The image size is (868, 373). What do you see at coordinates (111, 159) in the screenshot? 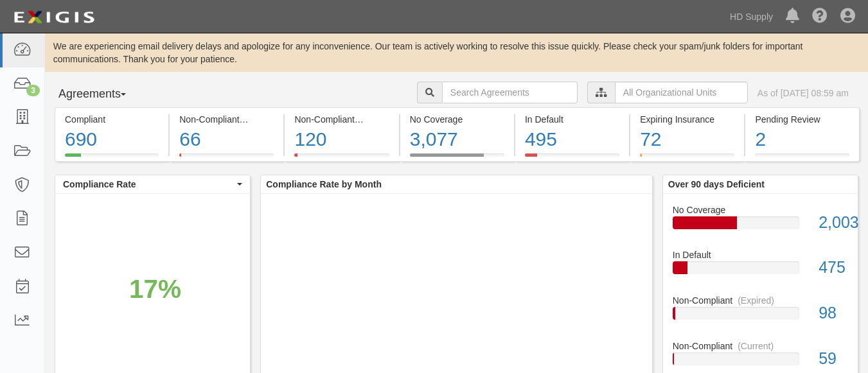
I see `a: Compliant690` at bounding box center [111, 159].